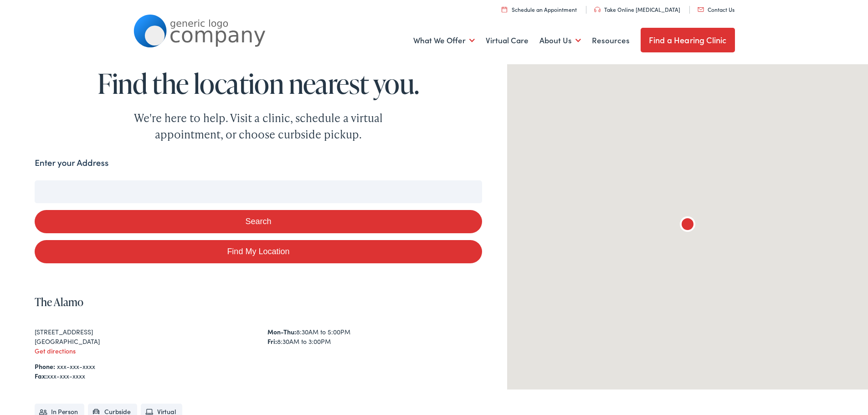 The height and width of the screenshot is (415, 868). Describe the element at coordinates (281, 332) in the screenshot. I see `strong: Mon-Thu:` at that location.